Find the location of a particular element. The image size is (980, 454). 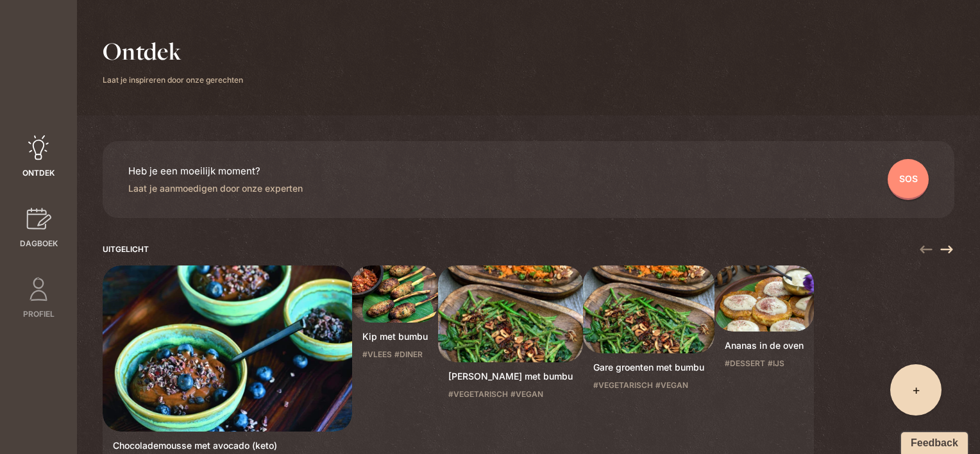

span: Profiel is located at coordinates (38, 314).